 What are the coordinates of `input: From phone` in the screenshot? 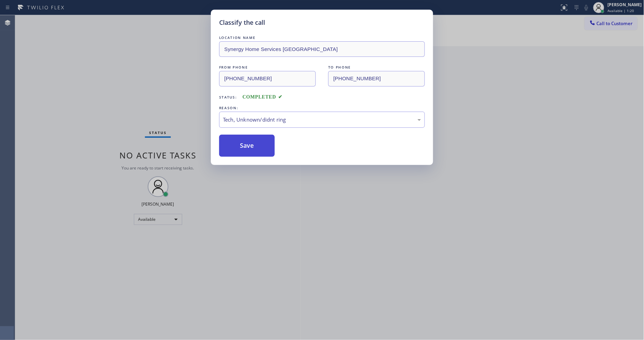 It's located at (267, 79).